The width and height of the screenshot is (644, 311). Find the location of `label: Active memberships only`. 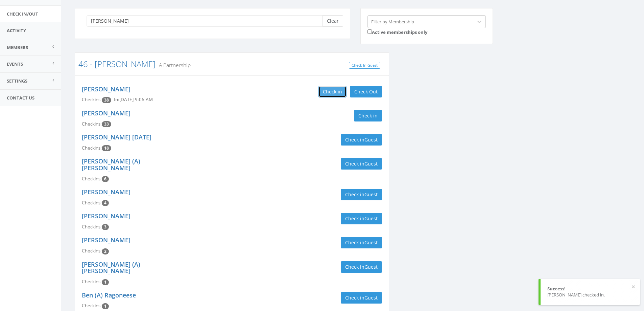

label: Active memberships only is located at coordinates (398, 32).